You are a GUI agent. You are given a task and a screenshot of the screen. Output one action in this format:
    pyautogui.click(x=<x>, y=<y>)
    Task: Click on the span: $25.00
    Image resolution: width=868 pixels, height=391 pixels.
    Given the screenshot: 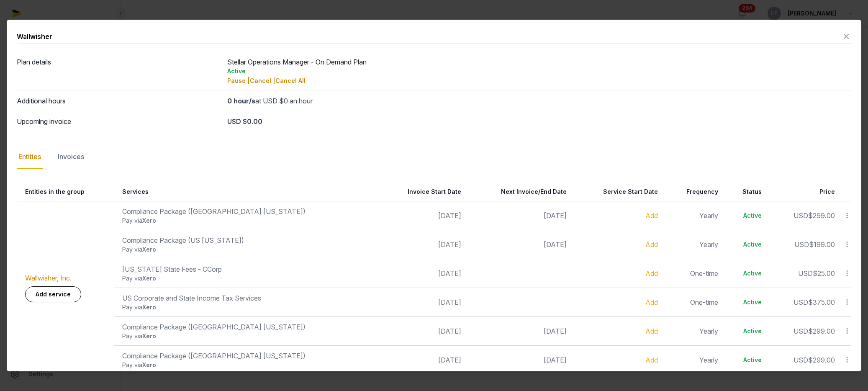 What is the action you would take?
    pyautogui.click(x=823, y=273)
    